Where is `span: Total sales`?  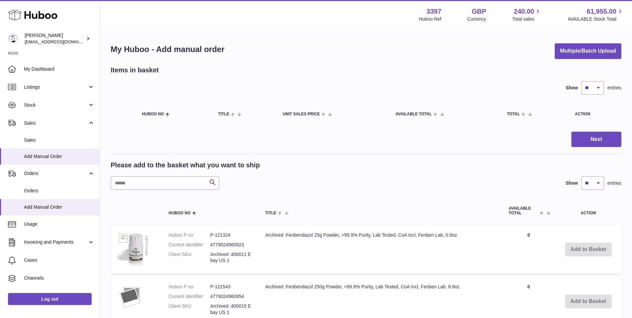
span: Total sales is located at coordinates (527, 19).